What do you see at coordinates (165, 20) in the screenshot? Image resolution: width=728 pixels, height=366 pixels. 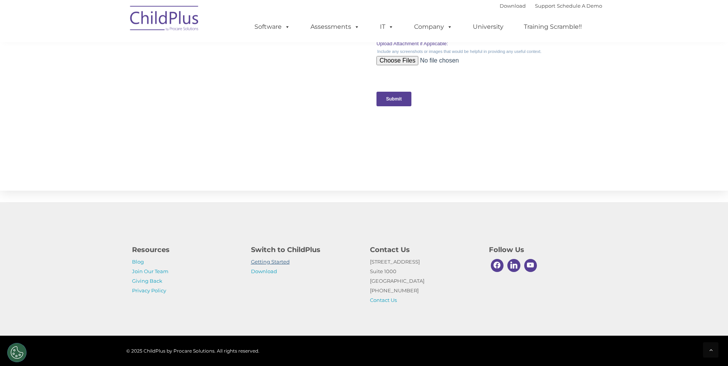 I see `img: ChildPlus by Procare Solutions` at bounding box center [165, 20].